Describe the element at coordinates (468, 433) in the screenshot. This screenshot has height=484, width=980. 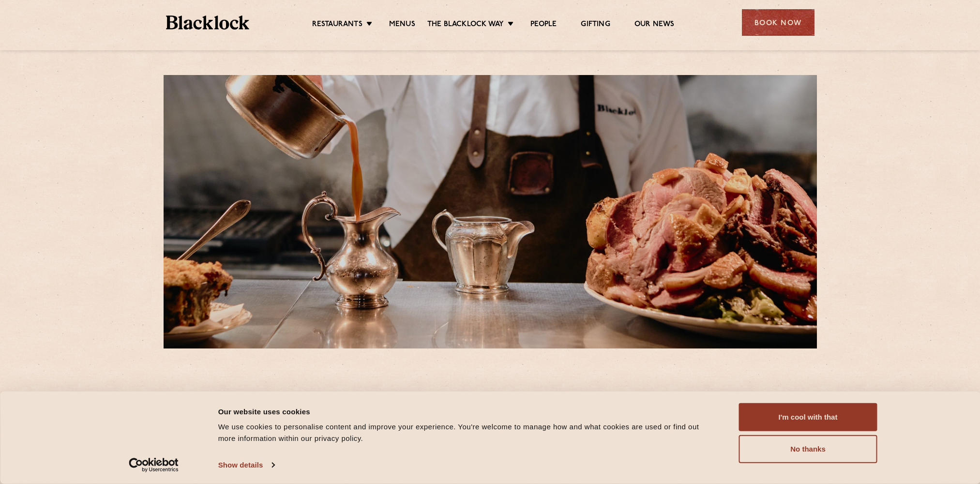
I see `div: We use cookies to personalise content and improve your experience. You're welcome to manage how a...` at that location.